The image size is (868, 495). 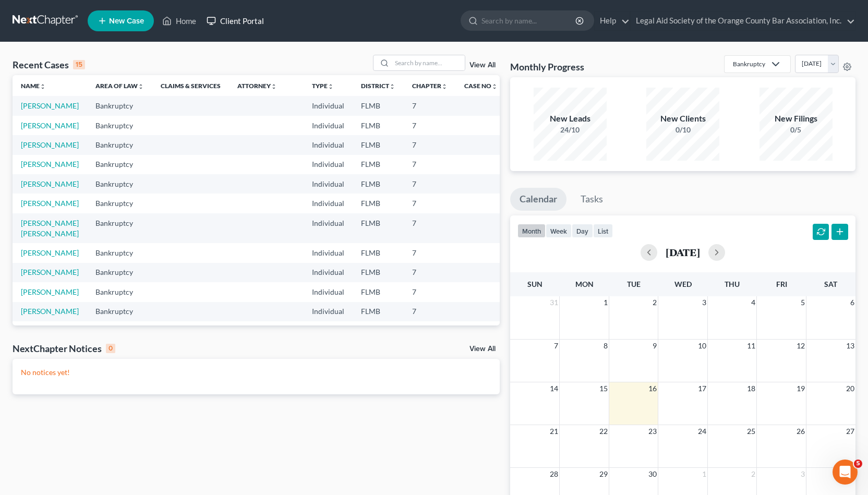 I want to click on a: Attorneyunfold_more, so click(x=257, y=85).